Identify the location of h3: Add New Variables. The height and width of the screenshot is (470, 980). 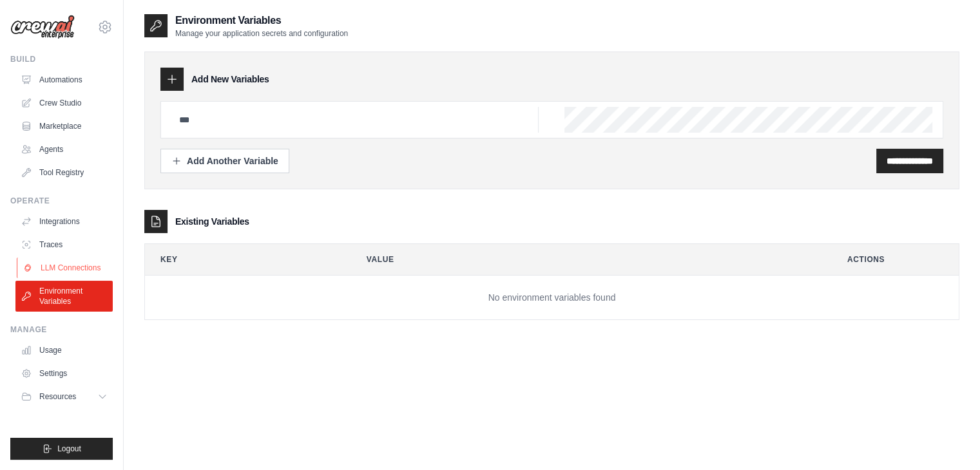
(230, 80).